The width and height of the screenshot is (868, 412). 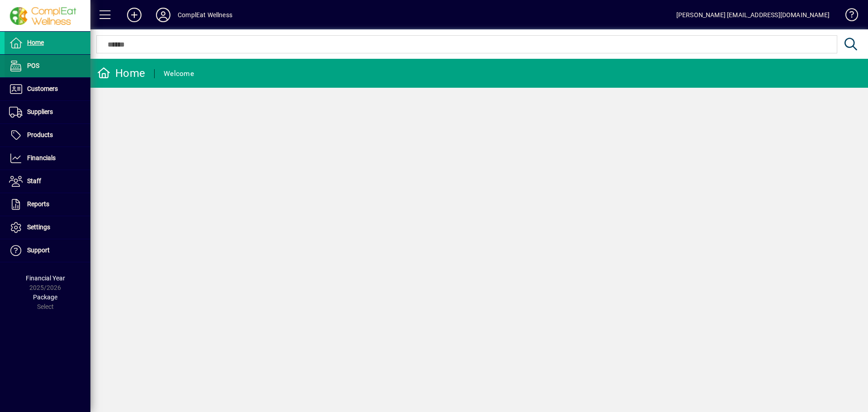 I want to click on a: Suppliers, so click(x=48, y=112).